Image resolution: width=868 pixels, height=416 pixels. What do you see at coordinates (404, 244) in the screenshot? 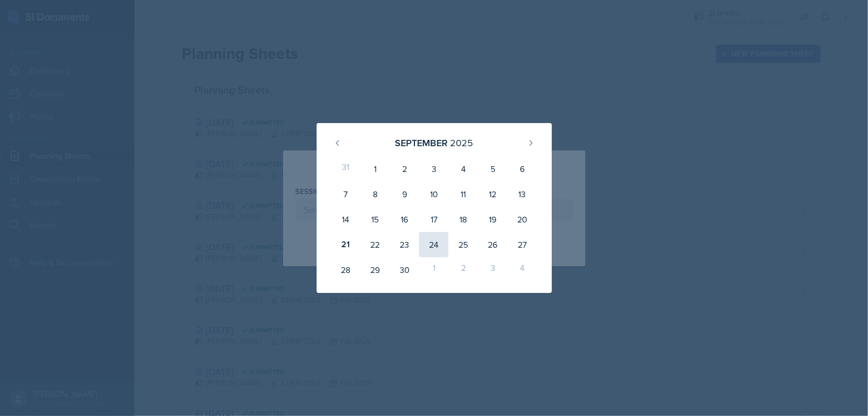
I see `div: 23` at bounding box center [404, 244].